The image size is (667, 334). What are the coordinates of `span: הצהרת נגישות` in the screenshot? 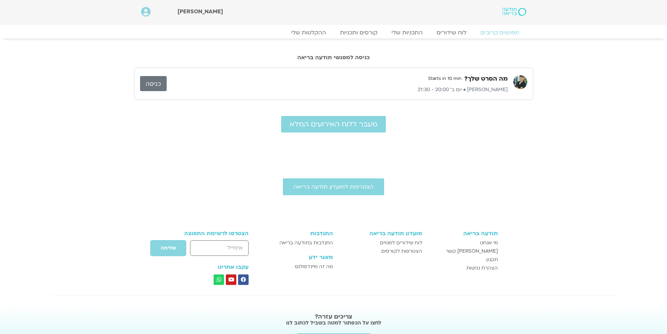 It's located at (482, 268).